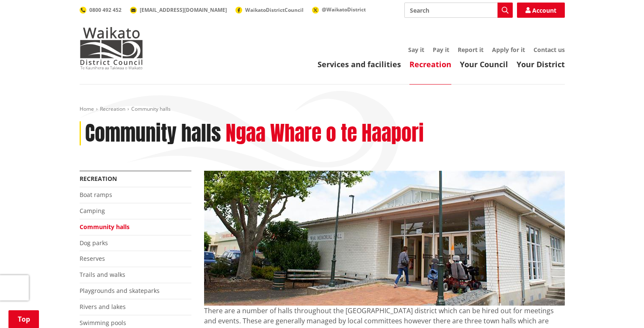 The image size is (644, 328). What do you see at coordinates (541, 10) in the screenshot?
I see `a: Account` at bounding box center [541, 10].